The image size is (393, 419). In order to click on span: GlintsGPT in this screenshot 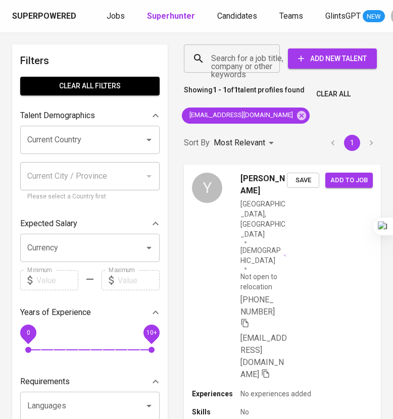, I will do `click(343, 16)`.